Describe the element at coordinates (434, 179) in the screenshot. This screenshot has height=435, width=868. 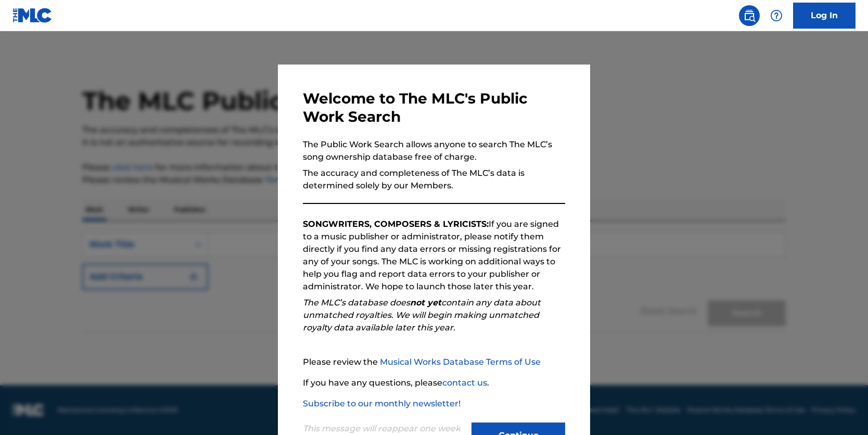
I see `p: The accuracy and completeness of The MLC’s data is determined solely by our Members.` at that location.